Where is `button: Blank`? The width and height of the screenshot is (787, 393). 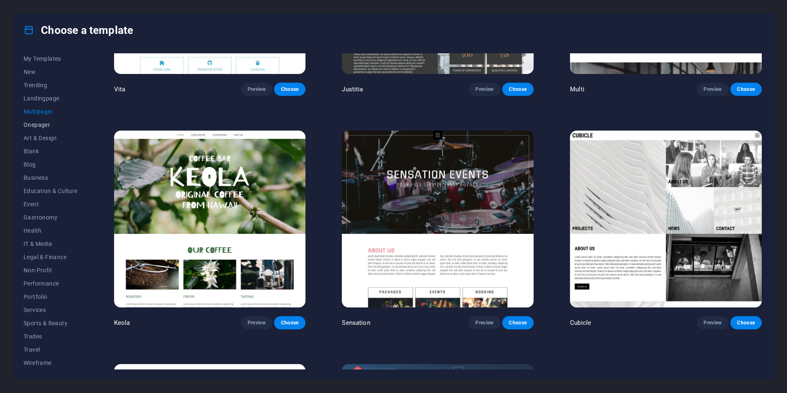
button: Blank is located at coordinates (50, 151).